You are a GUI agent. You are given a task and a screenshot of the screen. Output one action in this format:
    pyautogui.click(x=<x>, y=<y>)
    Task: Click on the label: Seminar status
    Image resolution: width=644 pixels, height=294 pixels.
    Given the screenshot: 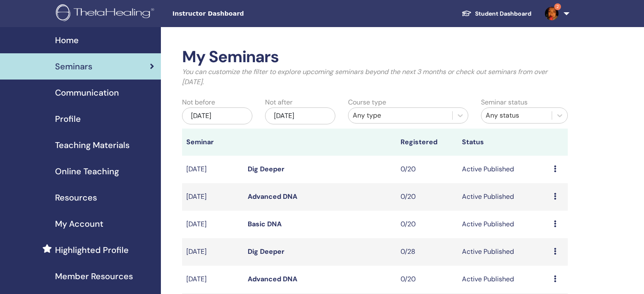 What is the action you would take?
    pyautogui.click(x=504, y=103)
    